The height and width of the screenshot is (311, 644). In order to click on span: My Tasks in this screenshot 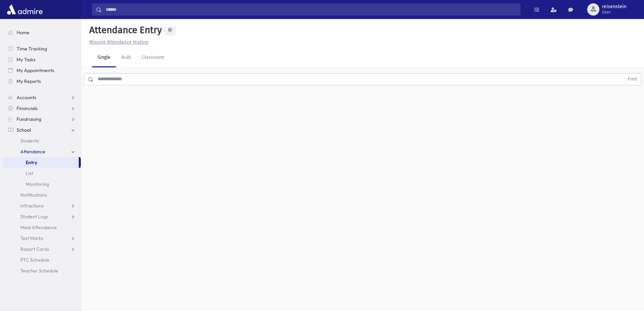, I will do `click(26, 60)`.